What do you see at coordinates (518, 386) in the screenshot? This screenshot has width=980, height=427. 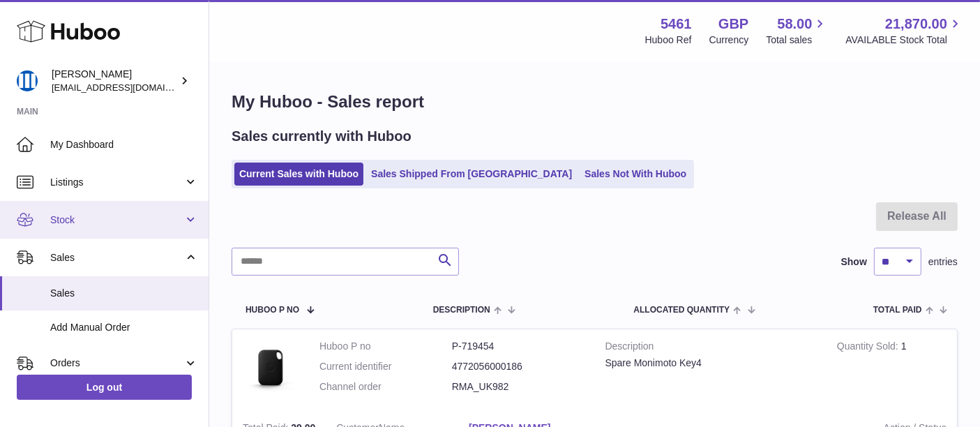 I see `dd: RMA_UK982` at bounding box center [518, 386].